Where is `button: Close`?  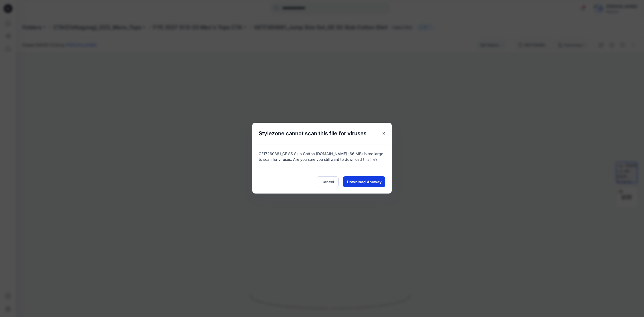 button: Close is located at coordinates (384, 133).